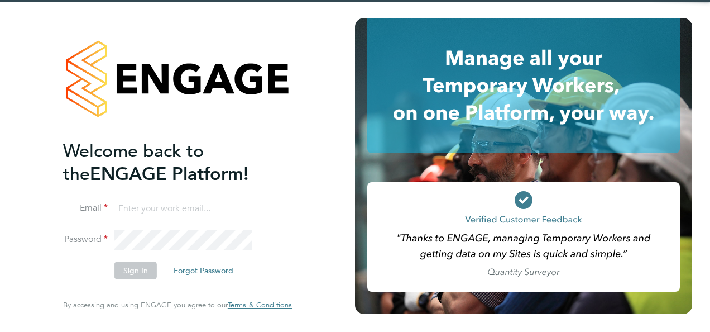 The height and width of the screenshot is (332, 710). I want to click on label: Email, so click(85, 208).